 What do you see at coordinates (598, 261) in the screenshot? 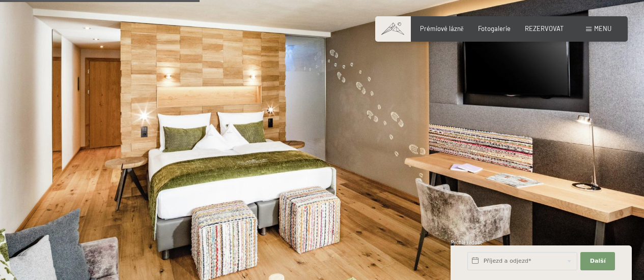
I see `font: Další` at bounding box center [598, 261].